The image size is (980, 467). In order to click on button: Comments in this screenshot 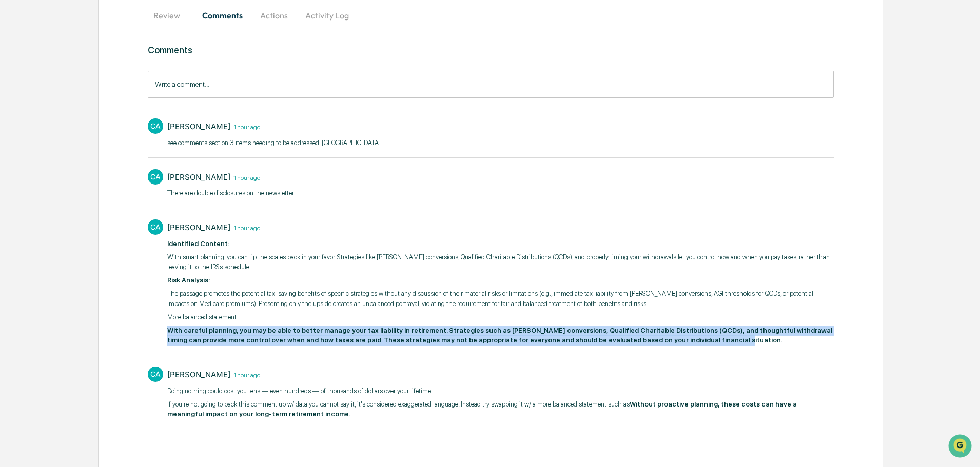, I will do `click(222, 15)`.